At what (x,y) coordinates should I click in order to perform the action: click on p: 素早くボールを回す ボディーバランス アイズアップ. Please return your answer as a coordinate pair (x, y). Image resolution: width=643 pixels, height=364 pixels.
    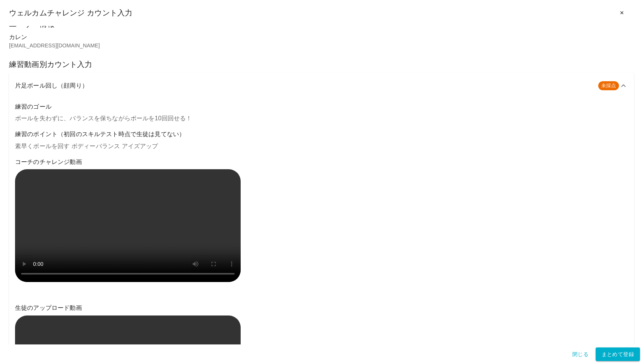
    Looking at the image, I should click on (321, 146).